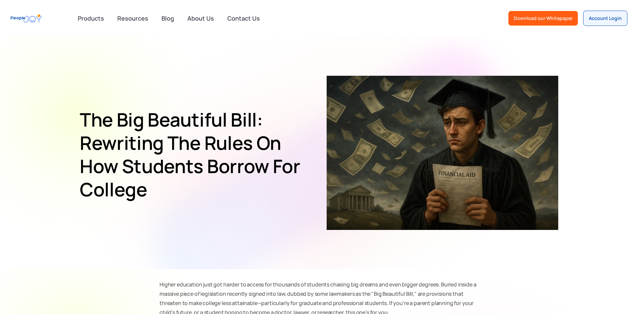  I want to click on div: Account Login, so click(605, 18).